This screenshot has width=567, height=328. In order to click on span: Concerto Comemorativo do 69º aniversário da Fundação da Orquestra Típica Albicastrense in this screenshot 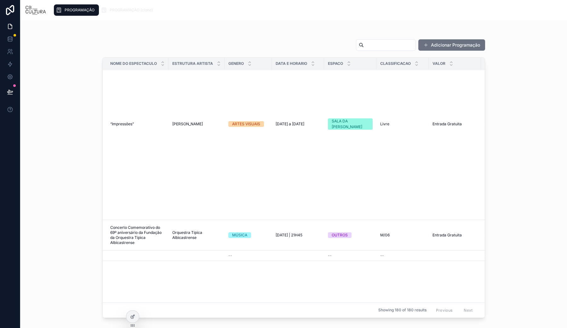, I will do `click(137, 235)`.